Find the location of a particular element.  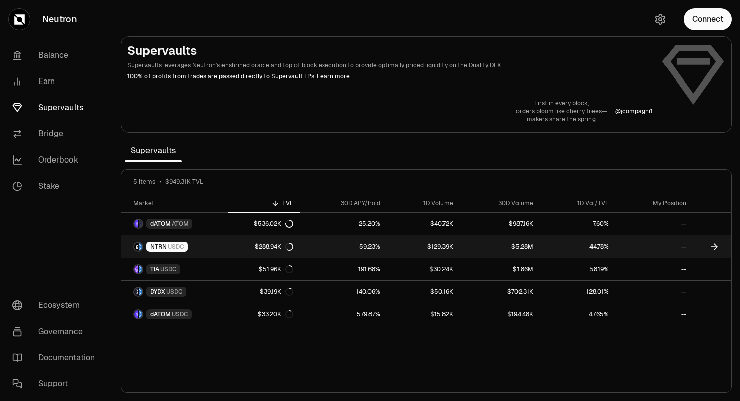

a: First in every block,orders bloom like cherry trees—makers share the spring. is located at coordinates (561, 111).